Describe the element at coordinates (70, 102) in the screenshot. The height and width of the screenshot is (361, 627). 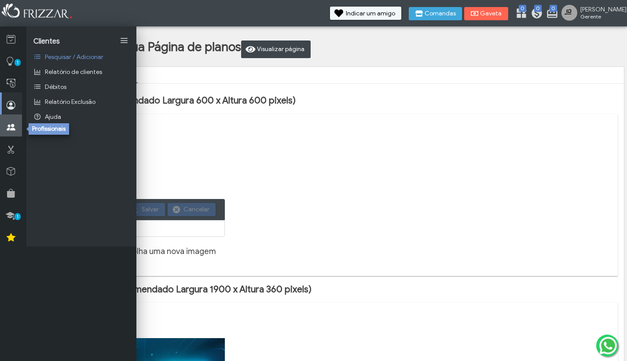
I see `span: Relatório Exclusão` at that location.